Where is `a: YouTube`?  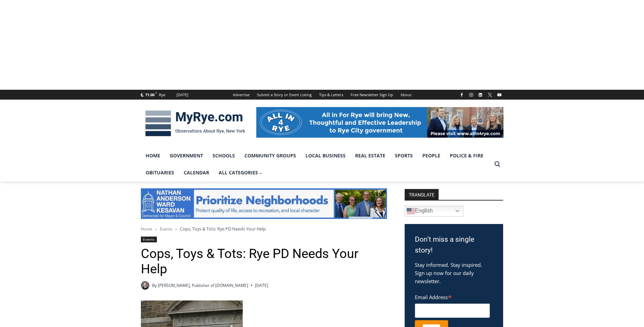
a: YouTube is located at coordinates (500, 95).